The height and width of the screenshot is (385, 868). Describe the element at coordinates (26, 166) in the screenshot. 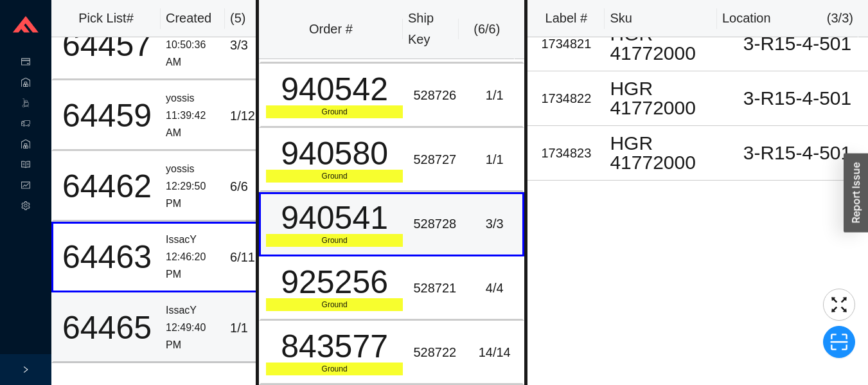

I see `span: read` at that location.